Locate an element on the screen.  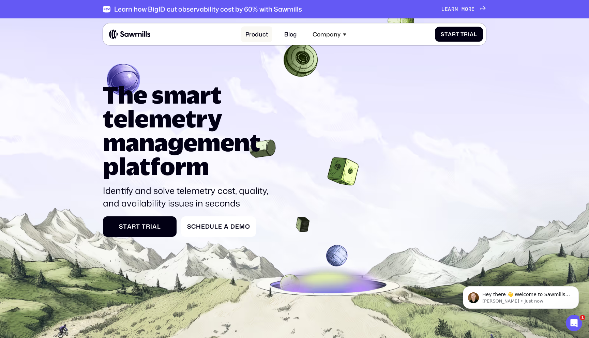
img: Profile image for Winston is located at coordinates (21, 26).